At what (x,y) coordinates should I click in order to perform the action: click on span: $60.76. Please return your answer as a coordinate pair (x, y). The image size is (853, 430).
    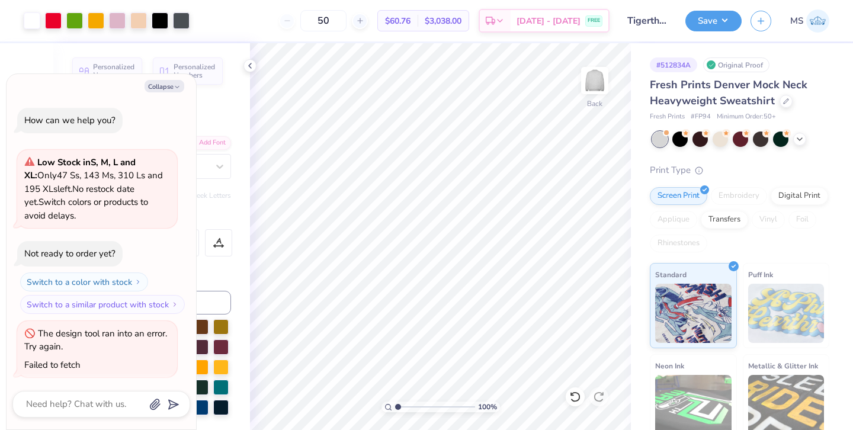
    Looking at the image, I should click on (397, 21).